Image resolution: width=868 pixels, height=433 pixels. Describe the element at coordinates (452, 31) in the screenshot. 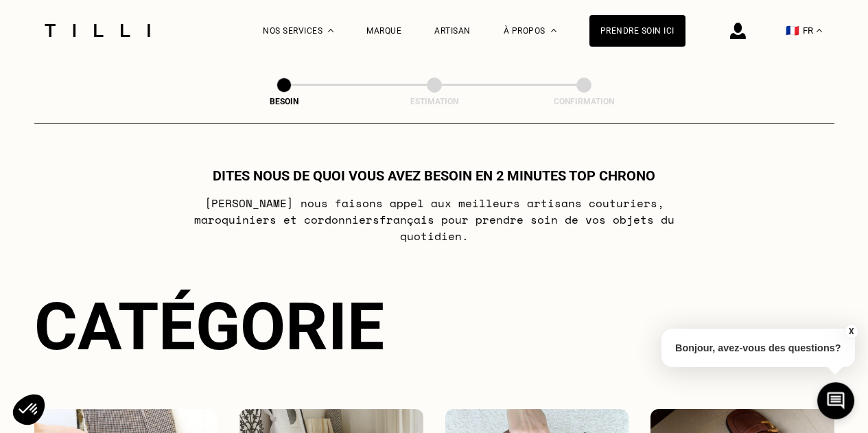

I see `div: Artisan` at that location.